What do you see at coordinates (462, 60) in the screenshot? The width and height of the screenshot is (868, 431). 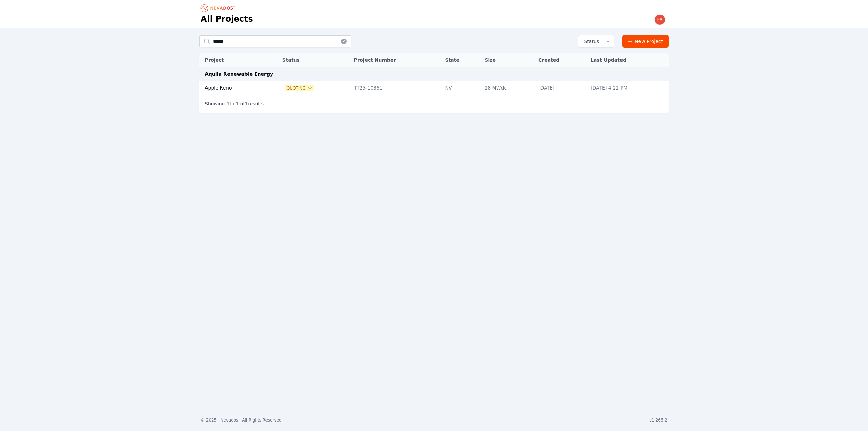 I see `th: State` at bounding box center [462, 60].